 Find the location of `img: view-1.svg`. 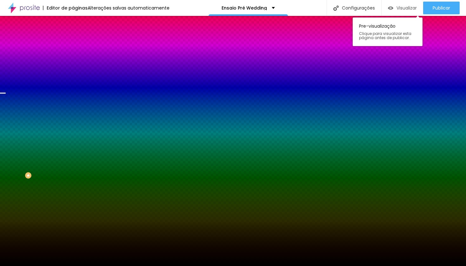

img: view-1.svg is located at coordinates (391, 8).